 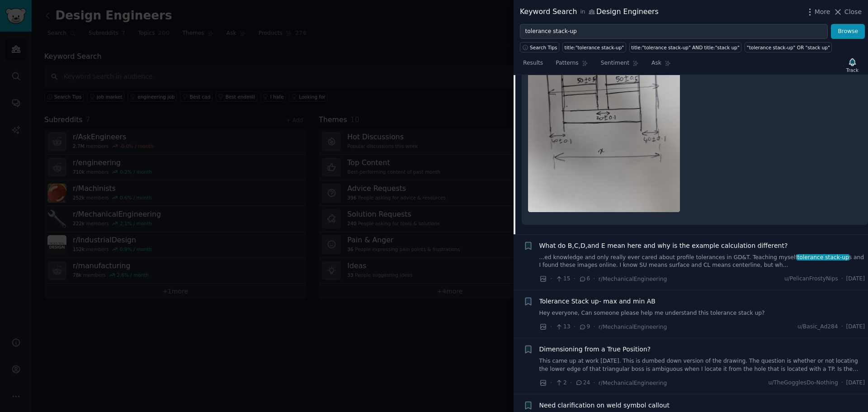 What do you see at coordinates (702, 262) in the screenshot?
I see `a: ...ed knowledge and only really ever cared about profile tolerances in GD&T. Teaching myselftoler...` at bounding box center [702, 262].